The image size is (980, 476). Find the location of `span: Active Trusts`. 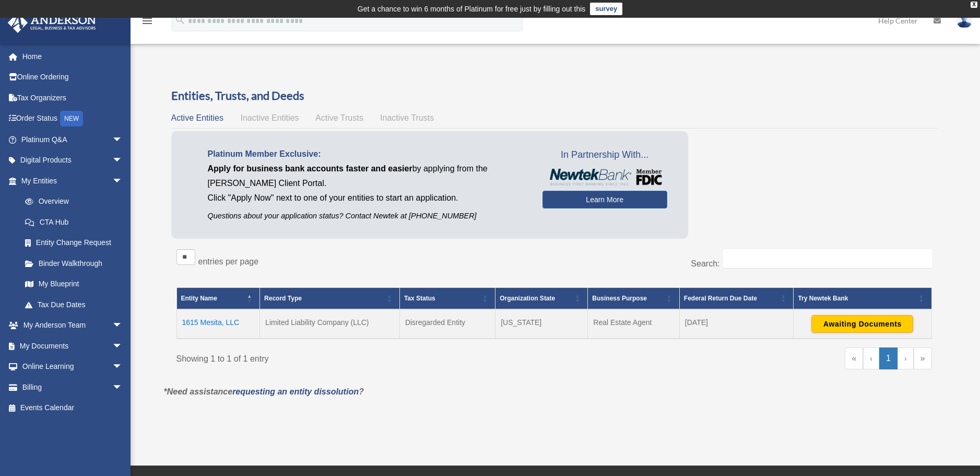

span: Active Trusts is located at coordinates (340, 117).